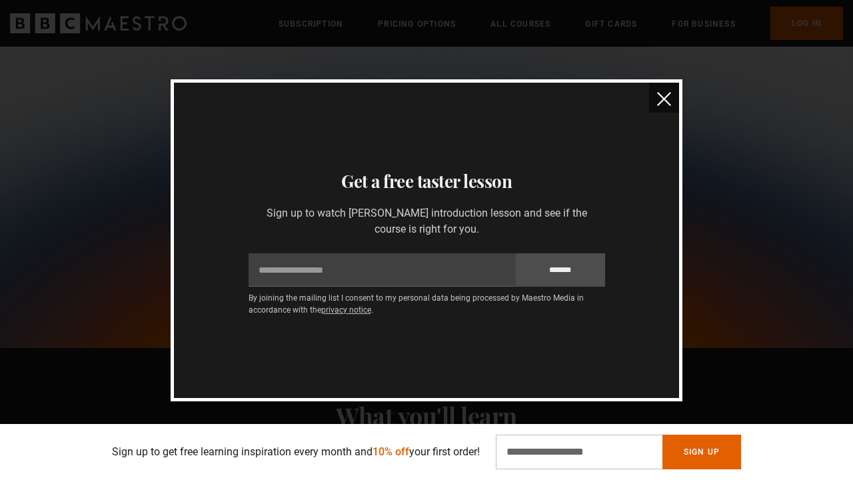 This screenshot has width=853, height=480. I want to click on p: Sign up to get free learning inspiration every month and your first order!, so click(296, 452).